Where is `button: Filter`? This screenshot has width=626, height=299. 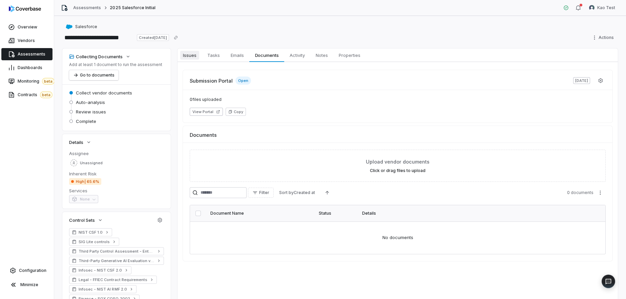
button: Filter is located at coordinates (261, 193).